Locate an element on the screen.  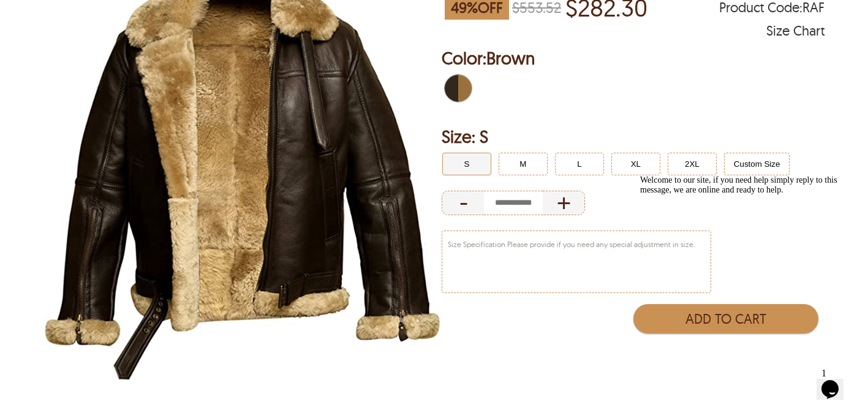
h2: Selected Filter by Size: S is located at coordinates (633, 137).